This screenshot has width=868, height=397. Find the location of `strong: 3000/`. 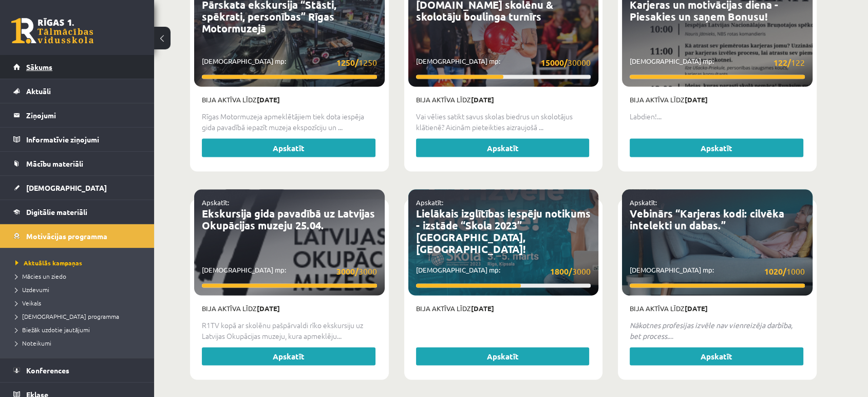

strong: 3000/ is located at coordinates (347, 271).